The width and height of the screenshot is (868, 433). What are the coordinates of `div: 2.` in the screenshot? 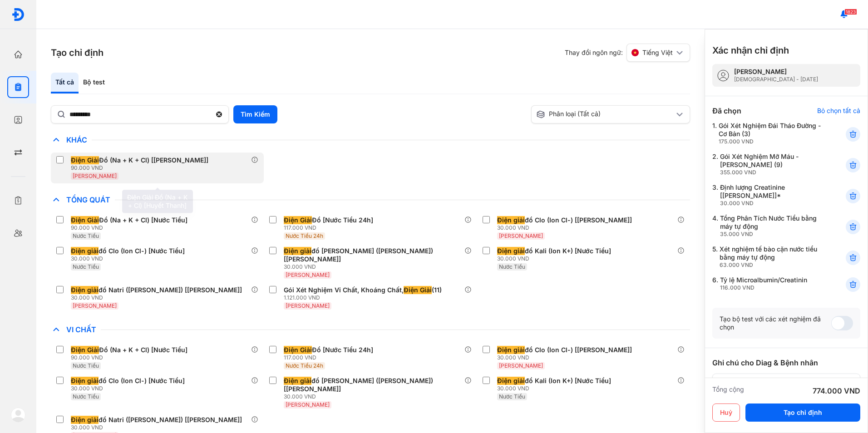 It's located at (768, 164).